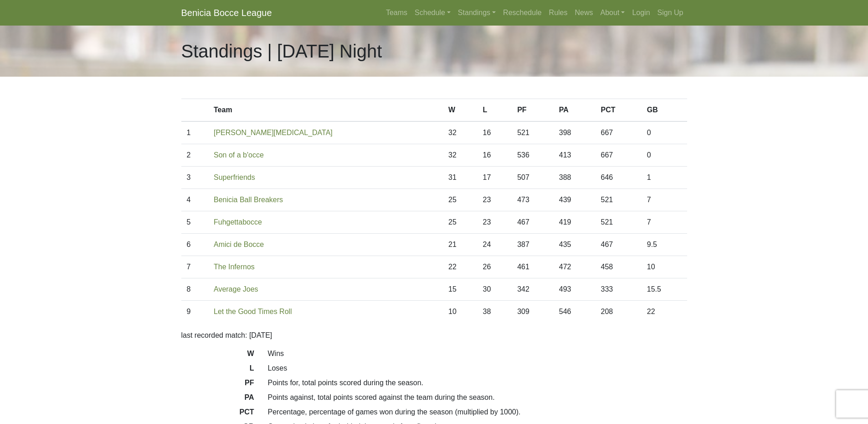 The width and height of the screenshot is (868, 424). I want to click on td: 15.5, so click(664, 290).